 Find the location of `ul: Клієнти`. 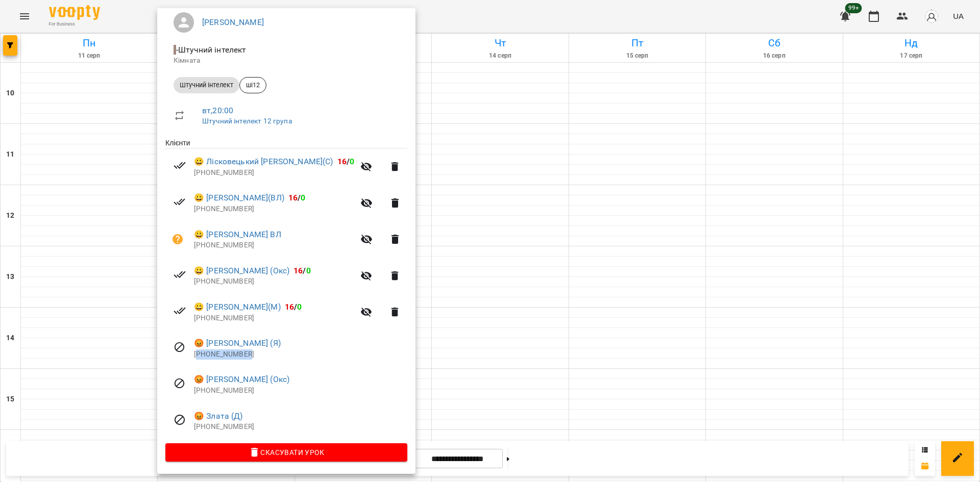

ul: Клієнти is located at coordinates (286, 290).